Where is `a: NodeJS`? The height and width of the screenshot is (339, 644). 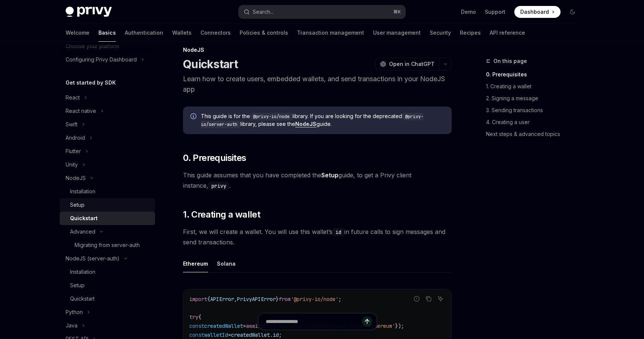 a: NodeJS is located at coordinates (306, 124).